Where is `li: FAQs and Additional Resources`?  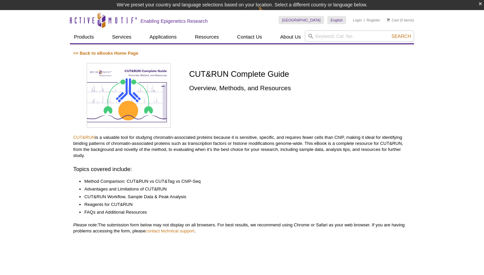 li: FAQs and Additional Resources is located at coordinates (244, 213).